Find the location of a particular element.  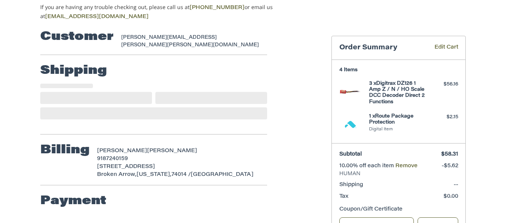

span: Shipping is located at coordinates (351, 185).